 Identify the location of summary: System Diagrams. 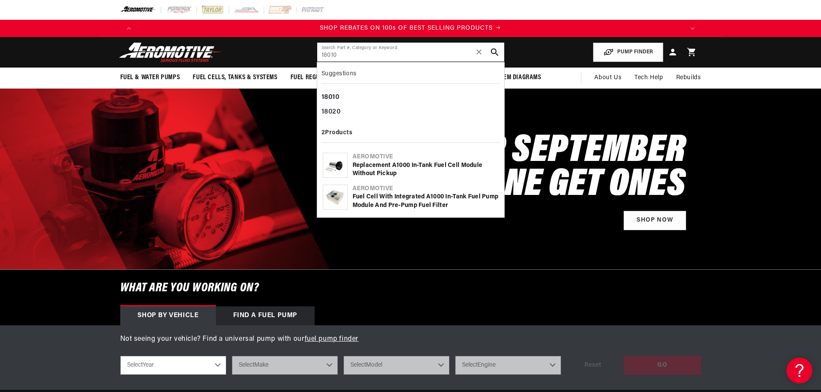
(516, 78).